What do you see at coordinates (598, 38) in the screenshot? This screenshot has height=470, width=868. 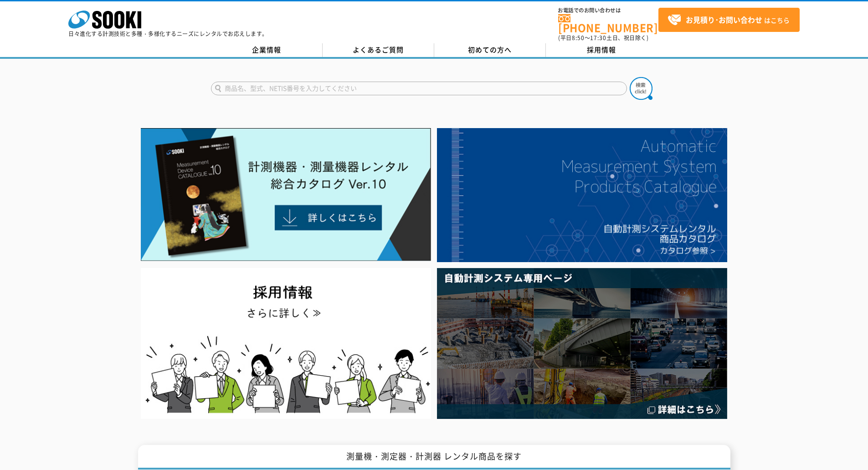 I see `span: 17:30` at bounding box center [598, 38].